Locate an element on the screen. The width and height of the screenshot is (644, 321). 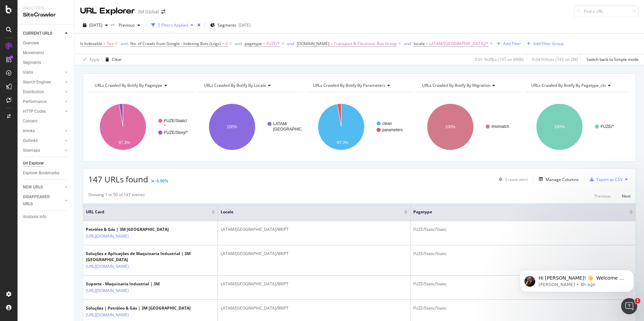
button: Add Filter is located at coordinates (508, 44).